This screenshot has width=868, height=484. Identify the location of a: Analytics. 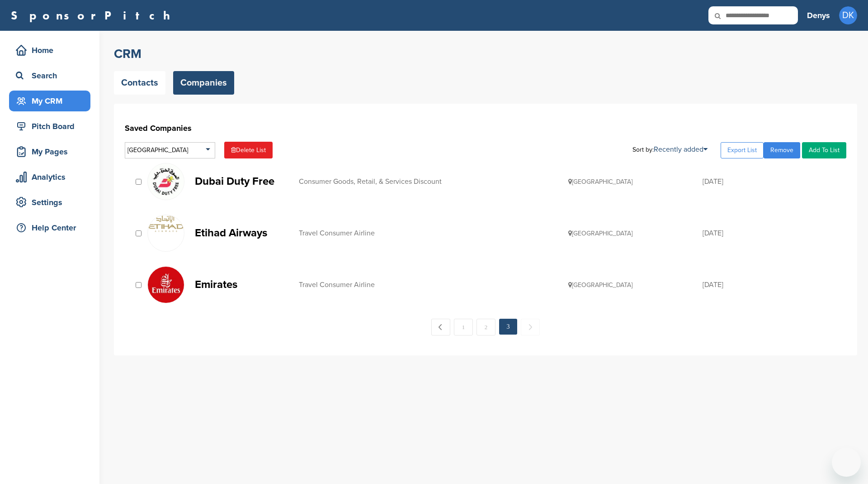
(50, 177).